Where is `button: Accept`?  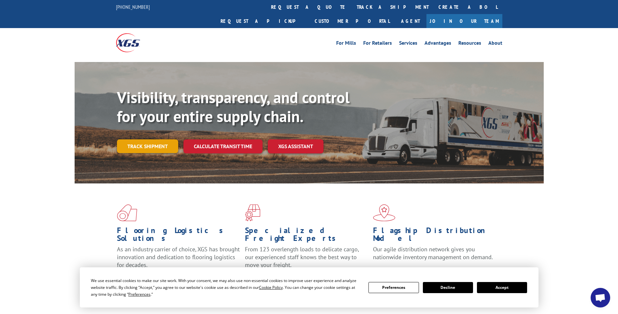 button: Accept is located at coordinates (502, 287).